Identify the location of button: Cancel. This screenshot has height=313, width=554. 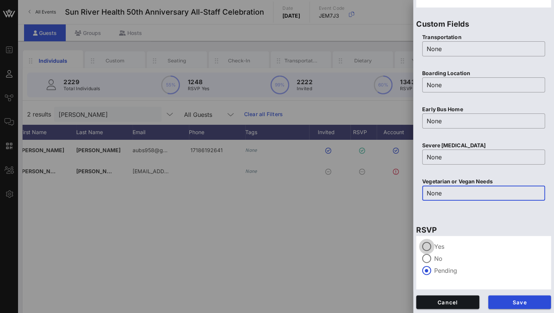
(448, 302).